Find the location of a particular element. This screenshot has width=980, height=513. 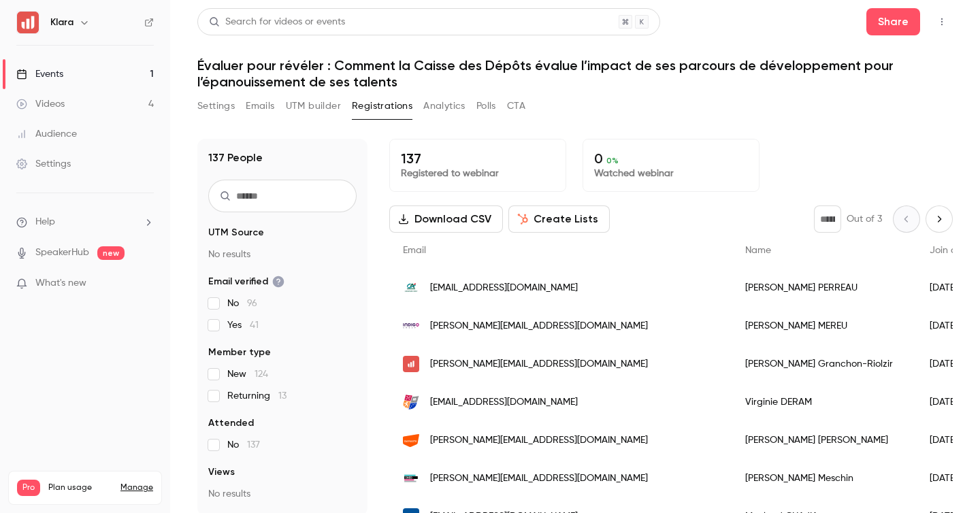

div: Settings is located at coordinates (43, 164).